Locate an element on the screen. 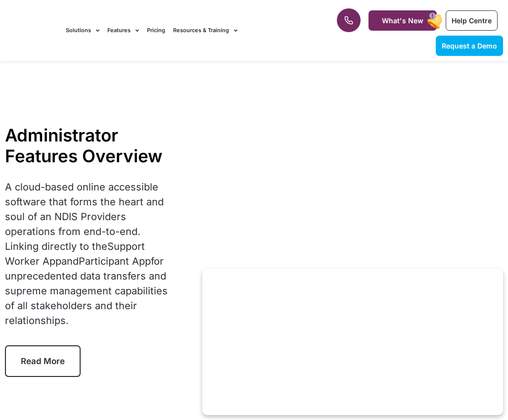 The image size is (508, 420). a: Features is located at coordinates (123, 30).